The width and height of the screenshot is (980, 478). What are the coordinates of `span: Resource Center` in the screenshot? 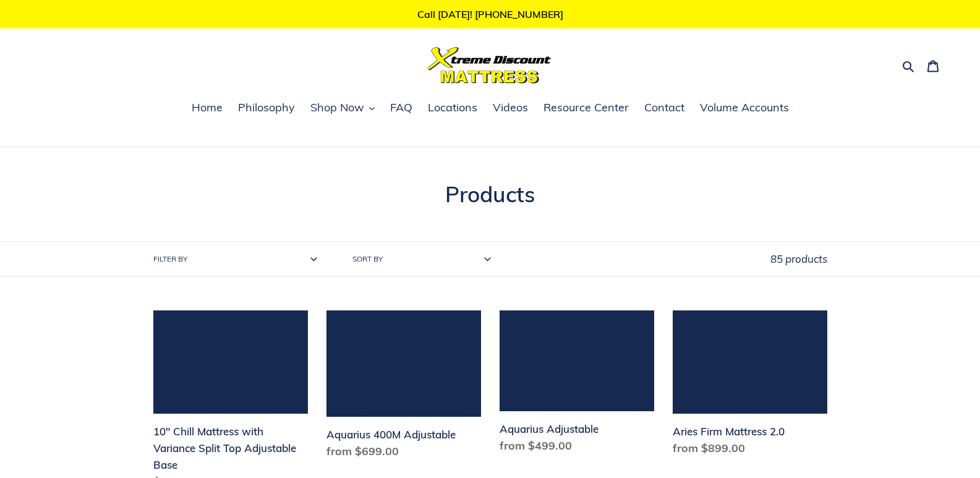 It's located at (586, 107).